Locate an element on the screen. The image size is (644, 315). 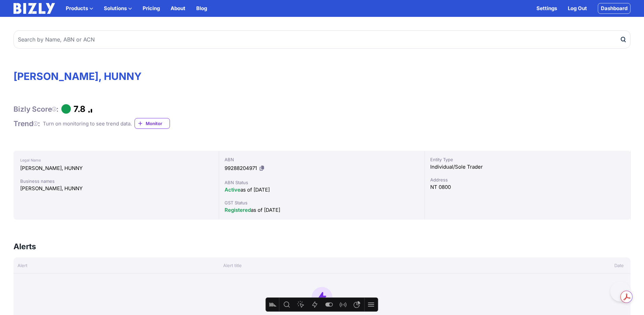
div: Individual/Sole Trader is located at coordinates (528, 167).